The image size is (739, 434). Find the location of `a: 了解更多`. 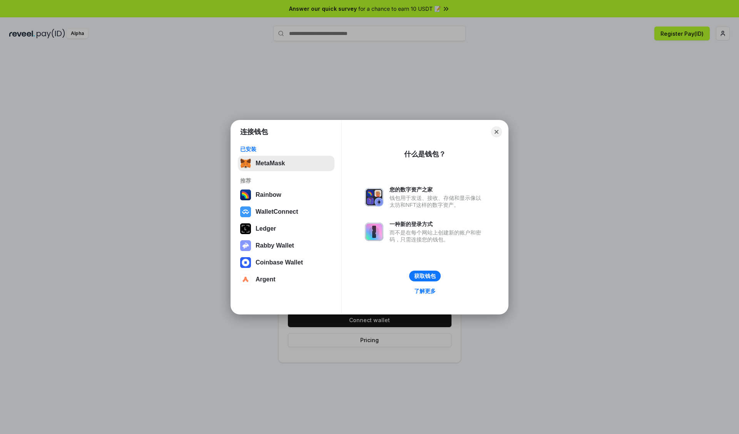

a: 了解更多 is located at coordinates (425, 291).